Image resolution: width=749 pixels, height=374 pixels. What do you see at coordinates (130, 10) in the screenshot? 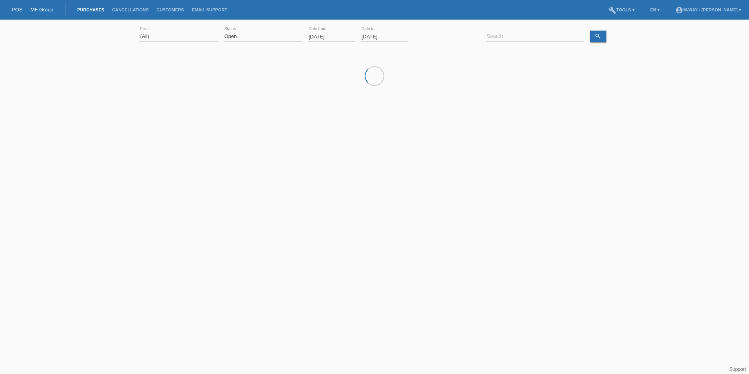
I see `a: Cancellations` at bounding box center [130, 10].